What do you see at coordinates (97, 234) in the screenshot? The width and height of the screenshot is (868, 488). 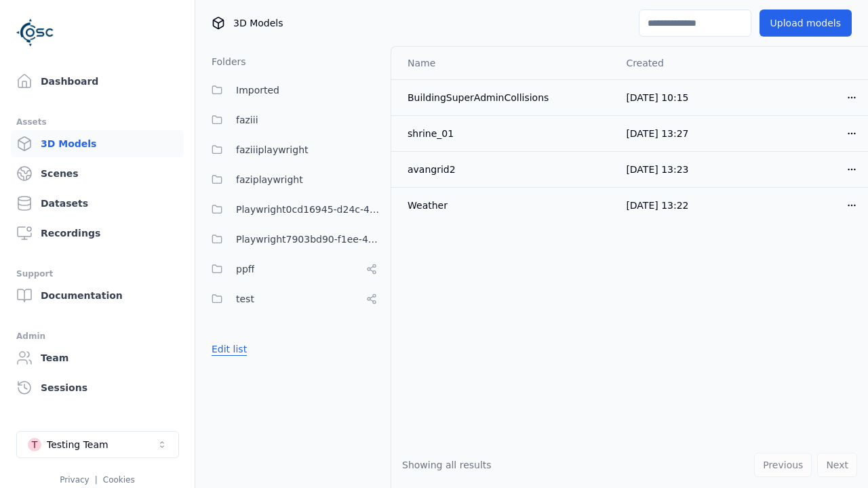 I see `a: Recordings` at bounding box center [97, 234].